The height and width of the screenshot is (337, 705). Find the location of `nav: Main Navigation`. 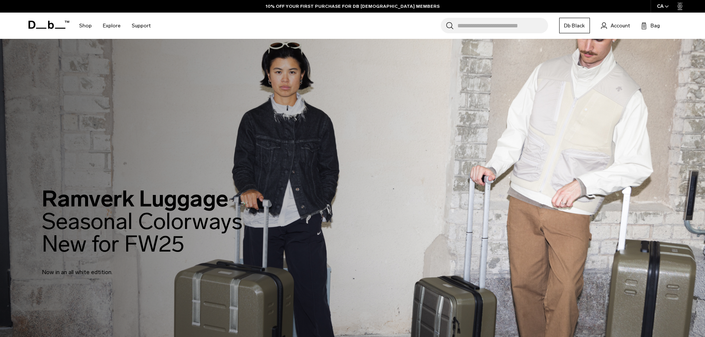

nav: Main Navigation is located at coordinates (115, 26).